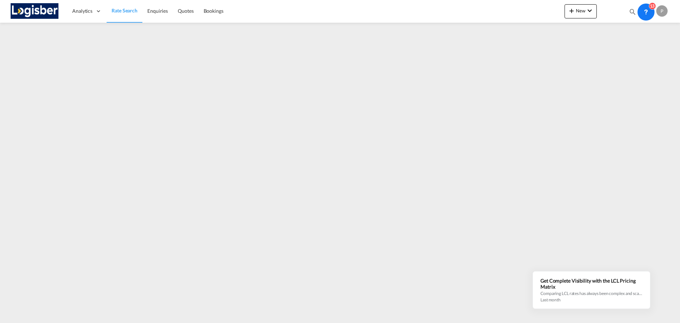  I want to click on div: icon-magnify, so click(633, 13).